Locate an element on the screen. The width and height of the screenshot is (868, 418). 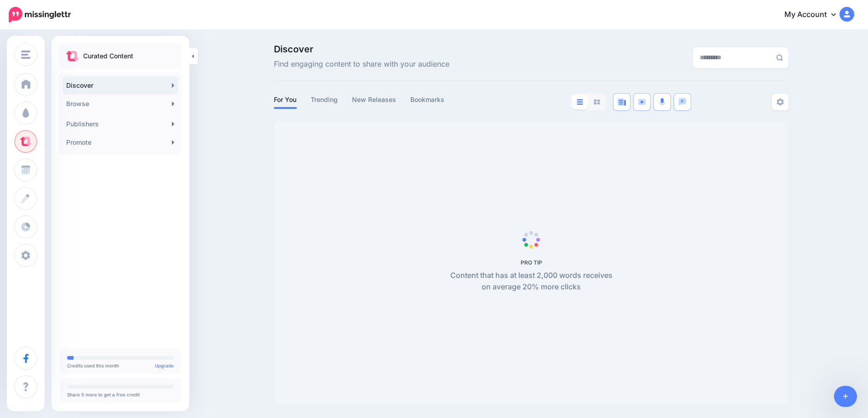
a: Trending is located at coordinates (324, 100).